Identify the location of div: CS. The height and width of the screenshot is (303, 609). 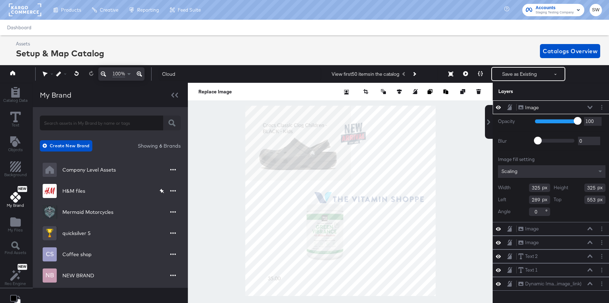
(50, 254).